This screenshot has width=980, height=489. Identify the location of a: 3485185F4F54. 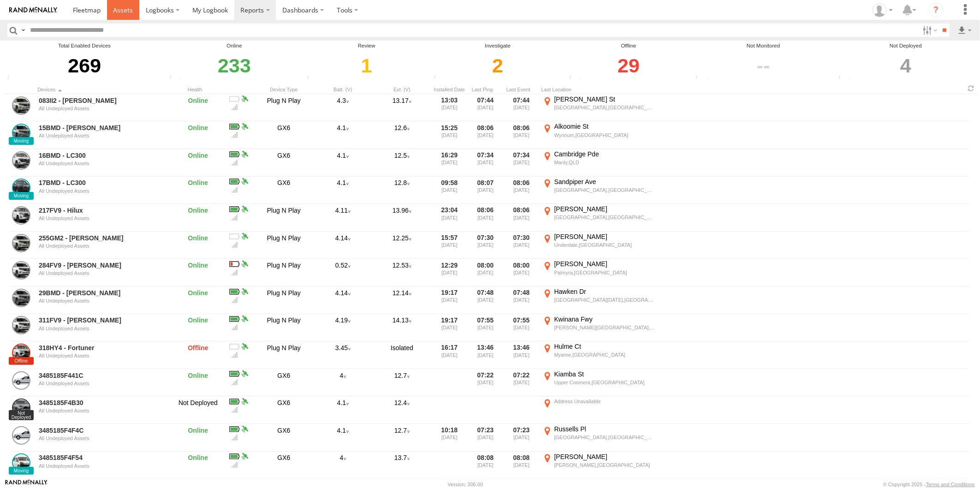
(102, 457).